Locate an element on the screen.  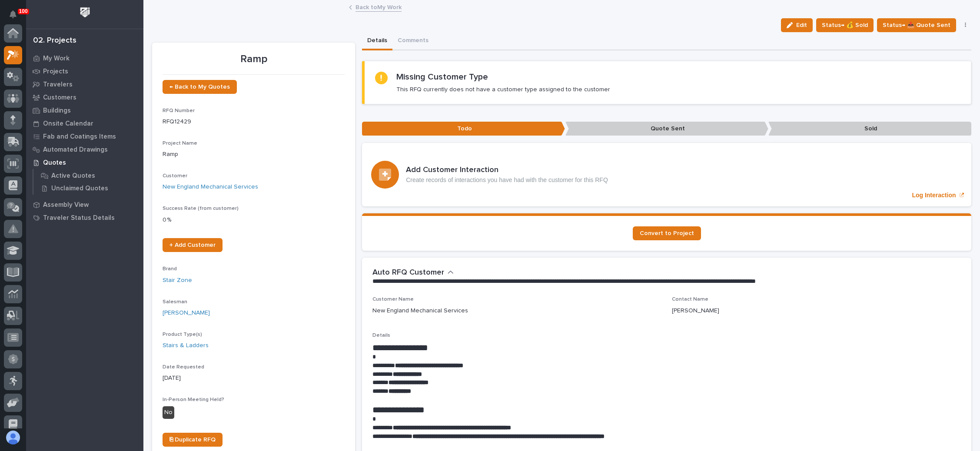
p: Log Interaction is located at coordinates (933, 195).